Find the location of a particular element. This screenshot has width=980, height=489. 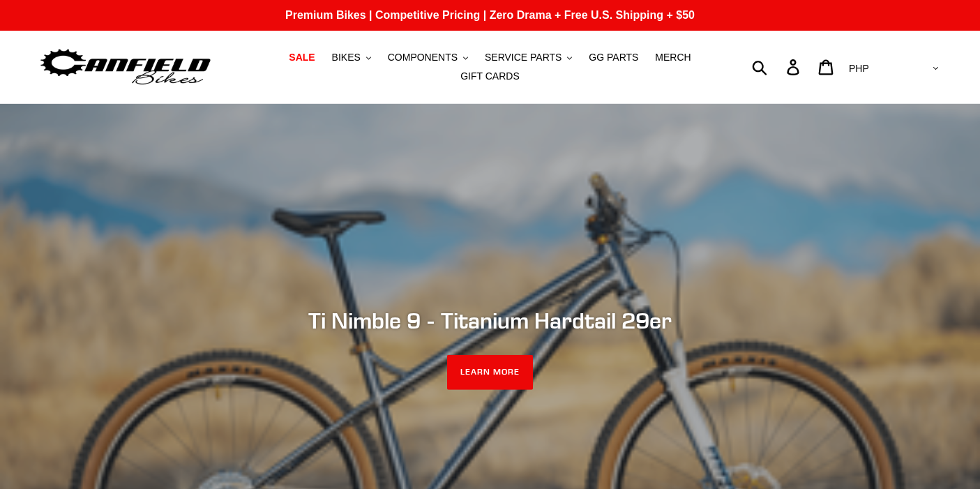

button: SERVICE PARTS is located at coordinates (528, 57).